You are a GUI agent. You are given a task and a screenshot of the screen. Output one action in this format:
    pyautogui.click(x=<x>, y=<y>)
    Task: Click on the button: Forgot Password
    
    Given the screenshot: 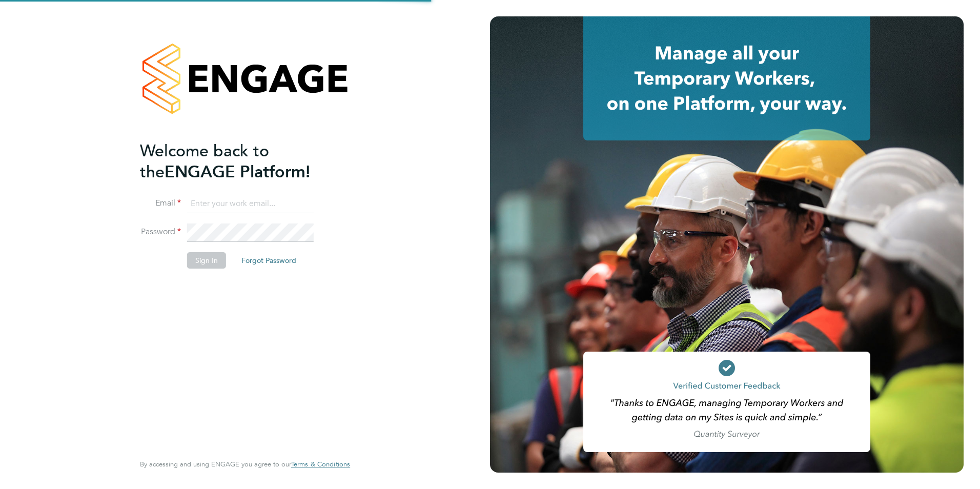 What is the action you would take?
    pyautogui.click(x=269, y=260)
    